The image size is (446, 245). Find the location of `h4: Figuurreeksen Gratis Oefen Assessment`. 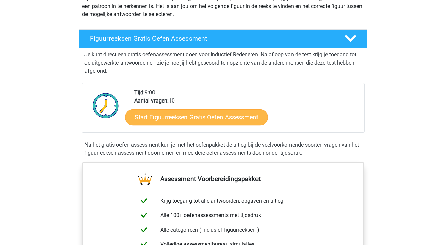

h4: Figuurreeksen Gratis Oefen Assessment is located at coordinates (212, 38).